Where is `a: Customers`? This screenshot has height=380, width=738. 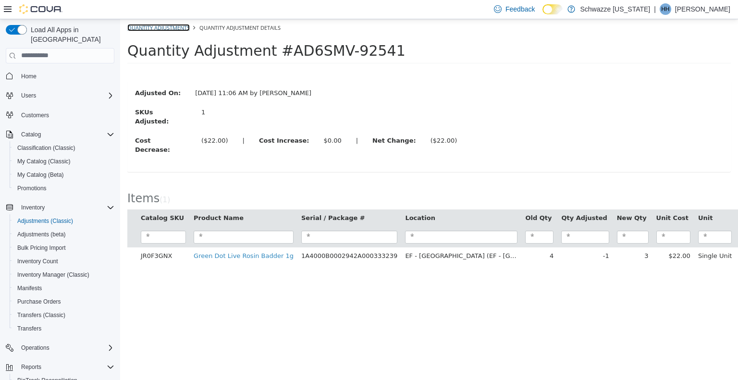
a: Customers is located at coordinates (35, 115).